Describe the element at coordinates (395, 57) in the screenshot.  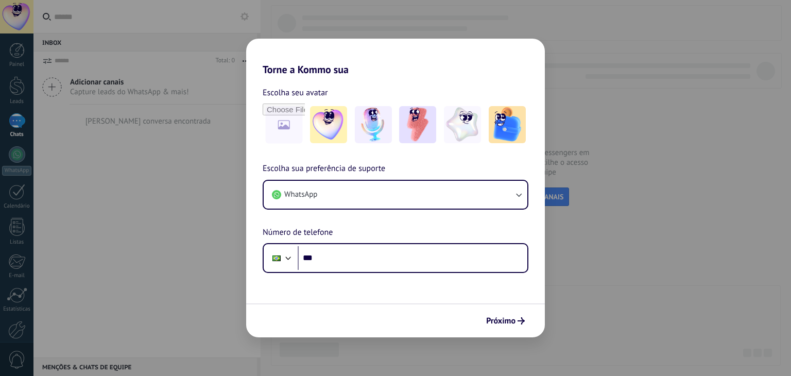
I see `h2: Torne a Kommo sua` at that location.